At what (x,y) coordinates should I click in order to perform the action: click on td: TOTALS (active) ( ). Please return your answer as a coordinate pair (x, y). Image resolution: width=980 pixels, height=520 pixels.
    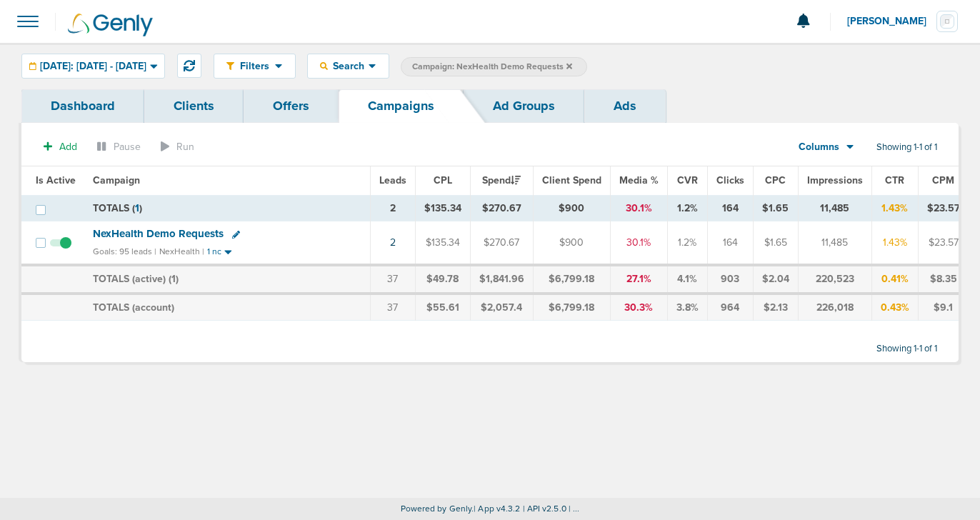
    Looking at the image, I should click on (228, 279).